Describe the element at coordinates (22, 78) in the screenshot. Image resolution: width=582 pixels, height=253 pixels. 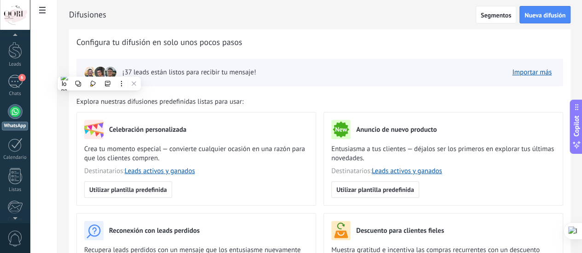
I see `span: 6` at that location.